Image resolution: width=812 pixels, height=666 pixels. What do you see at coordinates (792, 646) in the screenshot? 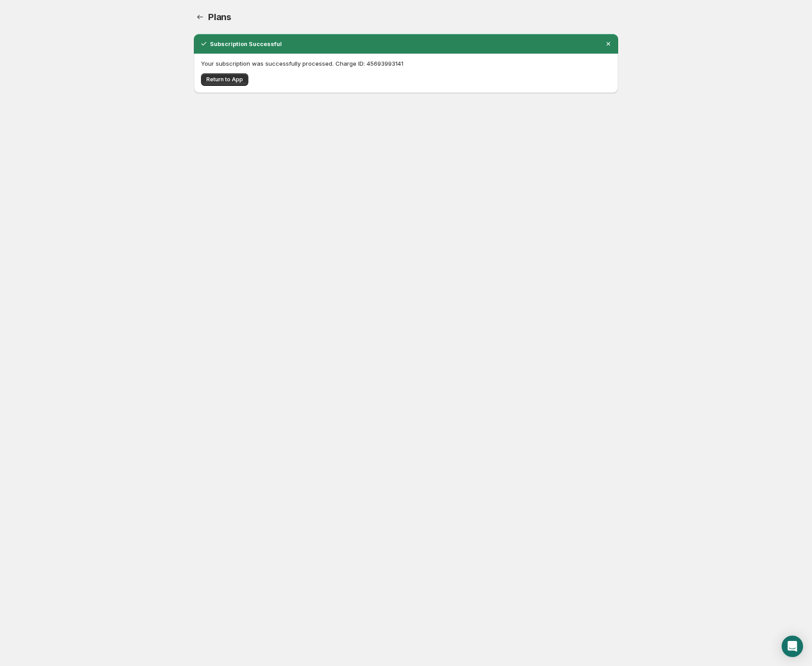
I see `div: Open Intercom Messenger` at bounding box center [792, 646].